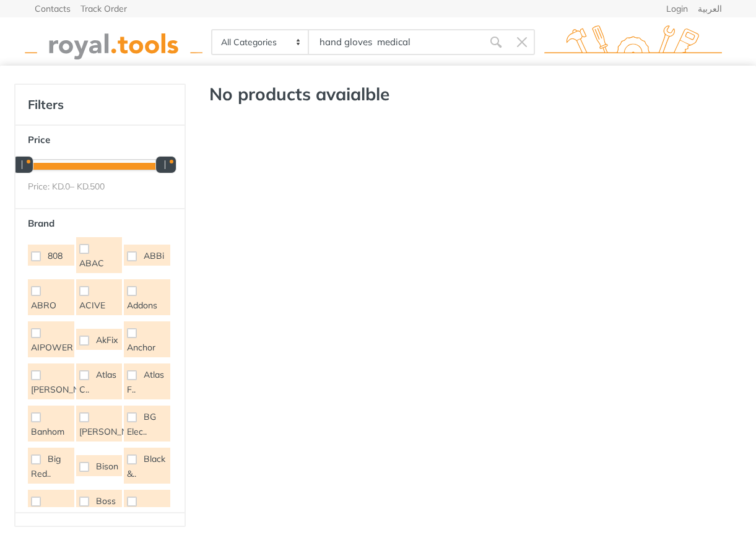 This screenshot has height=548, width=756. What do you see at coordinates (67, 186) in the screenshot?
I see `span: 0` at bounding box center [67, 186].